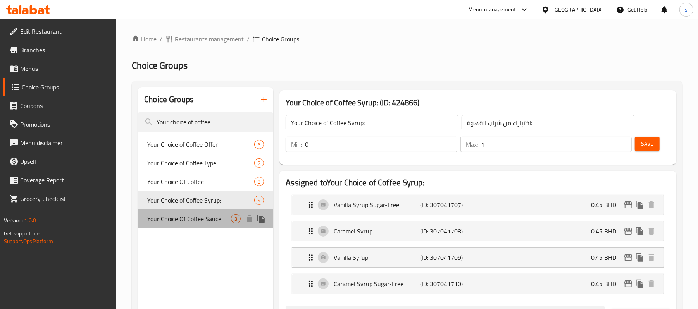  What do you see at coordinates (65, 124) in the screenshot?
I see `span: Promotions` at bounding box center [65, 124].